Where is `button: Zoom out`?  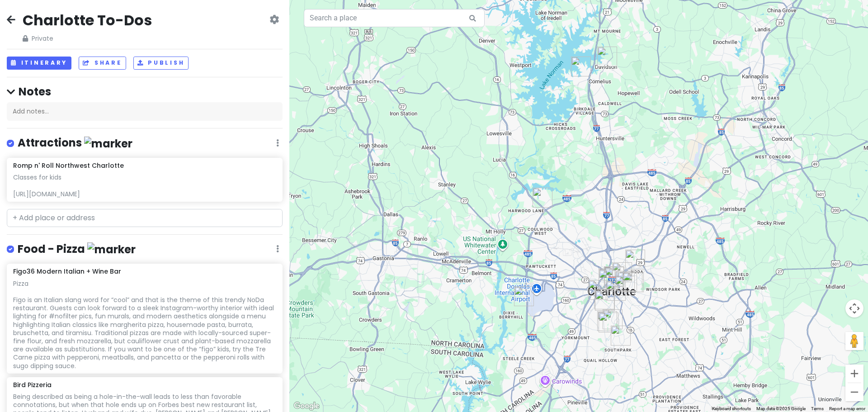 button: Zoom out is located at coordinates (855, 393).